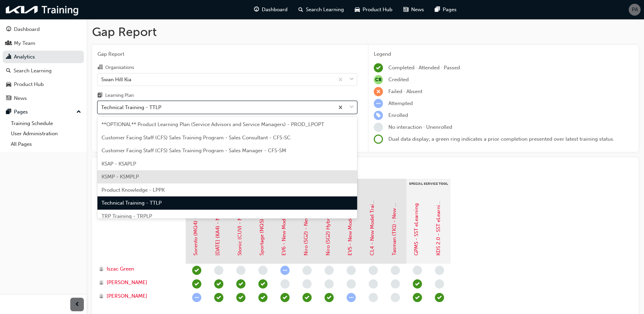  I want to click on a: pages-iconPages, so click(446, 10).